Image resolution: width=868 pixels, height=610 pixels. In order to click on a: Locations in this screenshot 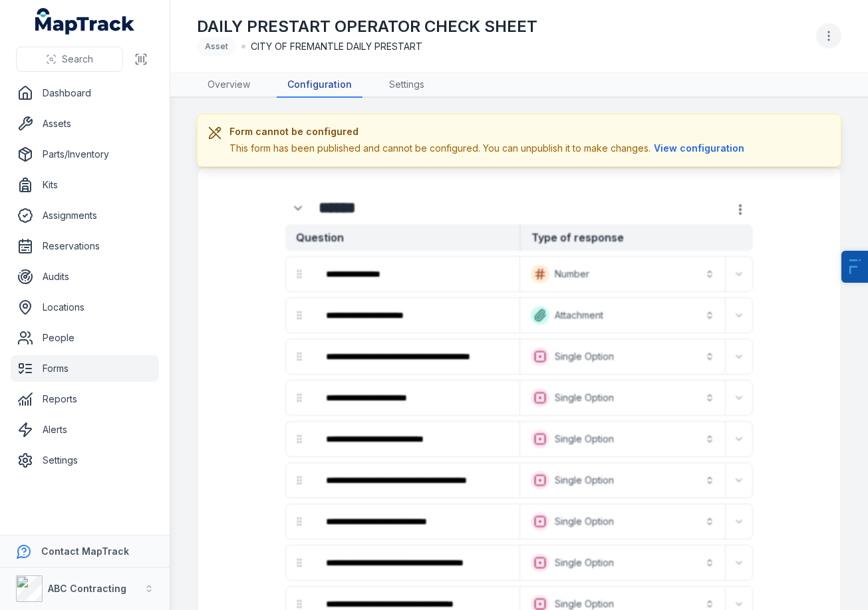, I will do `click(85, 308)`.